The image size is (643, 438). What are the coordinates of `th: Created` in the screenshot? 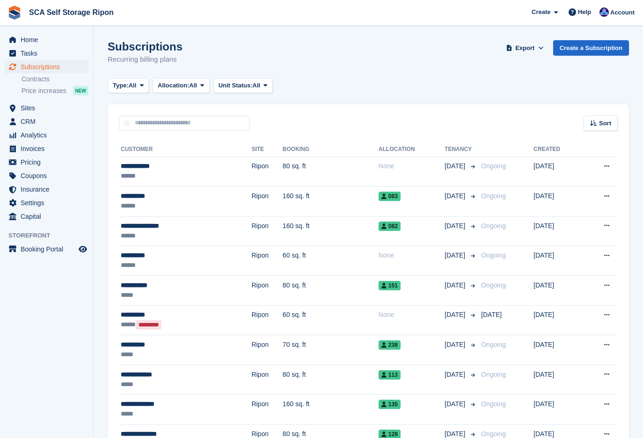 It's located at (557, 150).